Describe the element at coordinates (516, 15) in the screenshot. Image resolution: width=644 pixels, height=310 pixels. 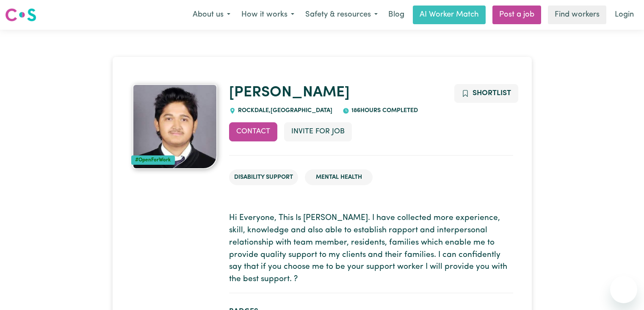
I see `a: Post a job` at that location.